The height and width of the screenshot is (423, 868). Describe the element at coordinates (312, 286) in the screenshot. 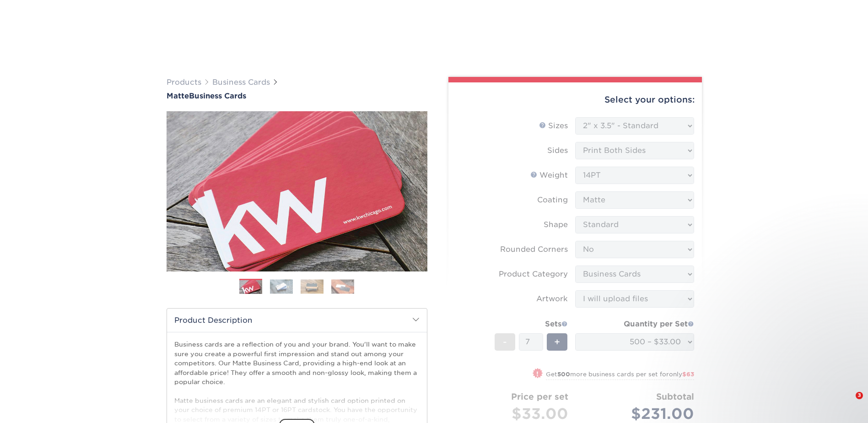

I see `img: Business Cards 03` at that location.